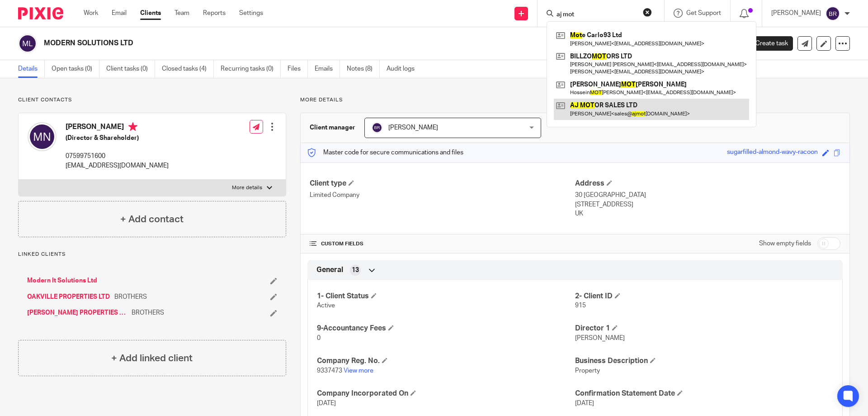 This screenshot has height=416, width=868. What do you see at coordinates (647, 12) in the screenshot?
I see `button: Clear` at bounding box center [647, 12].